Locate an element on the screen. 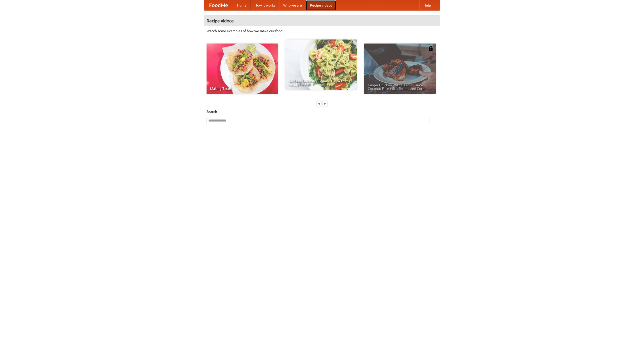  a: FoodMe is located at coordinates (218, 5).